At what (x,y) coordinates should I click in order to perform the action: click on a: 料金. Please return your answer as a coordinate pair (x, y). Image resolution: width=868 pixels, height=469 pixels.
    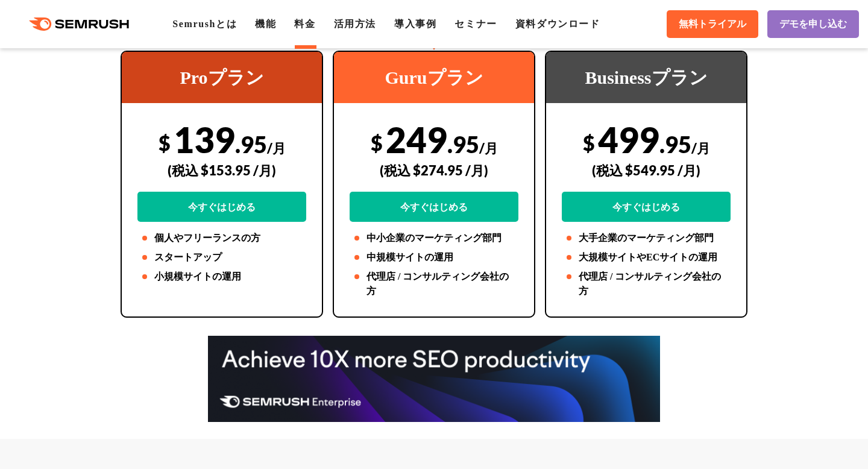
    Looking at the image, I should click on (305, 24).